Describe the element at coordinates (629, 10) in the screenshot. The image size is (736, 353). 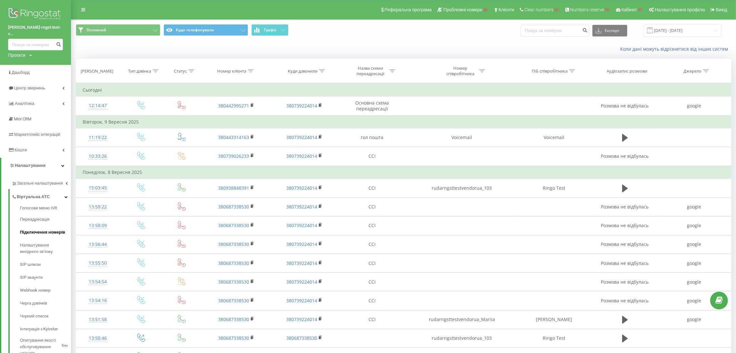
I see `span: Кабінет` at that location.